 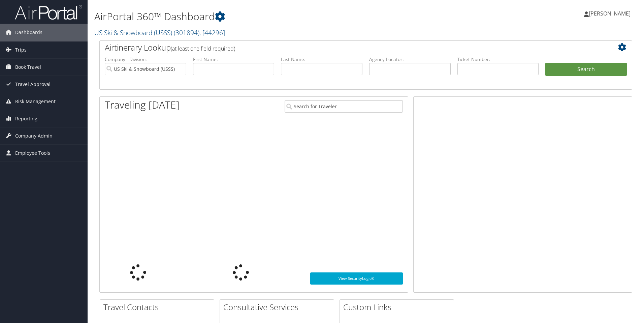 What do you see at coordinates (203, 49) in the screenshot?
I see `span: (at least one field required)` at bounding box center [203, 49].